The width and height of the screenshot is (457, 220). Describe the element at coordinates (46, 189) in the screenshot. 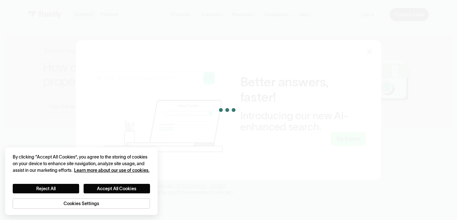

I see `button: Reject All` at that location.